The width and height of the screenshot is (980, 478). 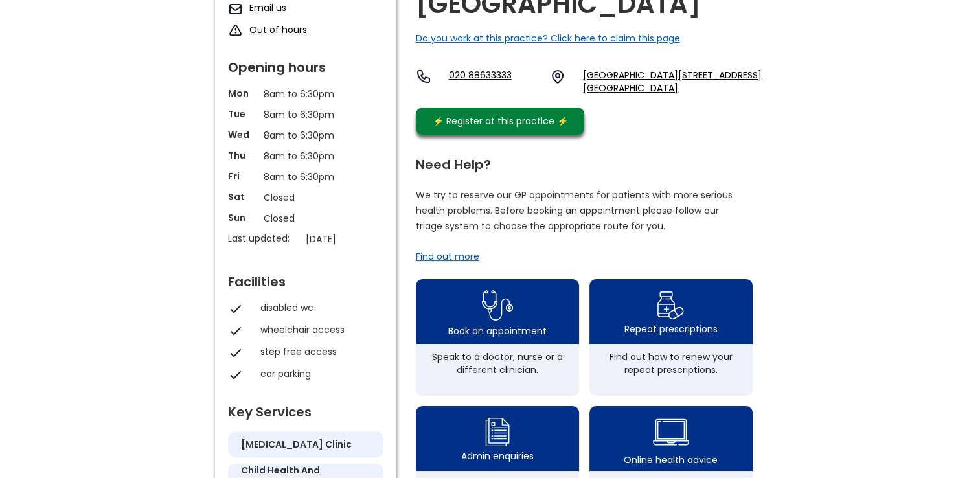 I want to click on a: book appointment icon Book an appointmentSpeak to a doctor, nurse or a different clinician., so click(x=498, y=338).